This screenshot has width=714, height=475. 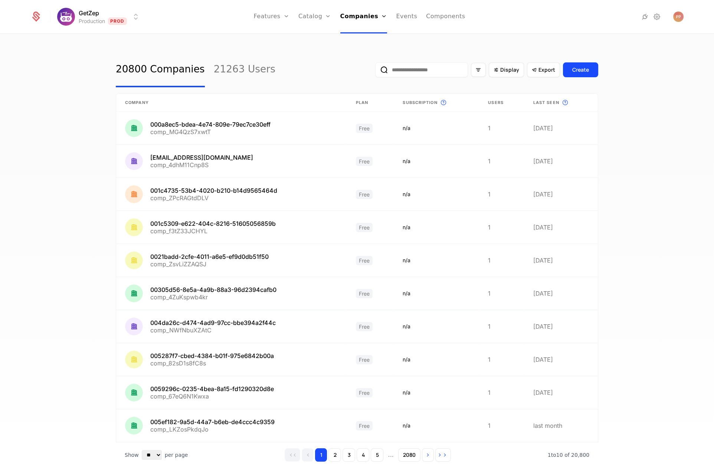 What do you see at coordinates (581, 70) in the screenshot?
I see `div: Create` at bounding box center [581, 70].